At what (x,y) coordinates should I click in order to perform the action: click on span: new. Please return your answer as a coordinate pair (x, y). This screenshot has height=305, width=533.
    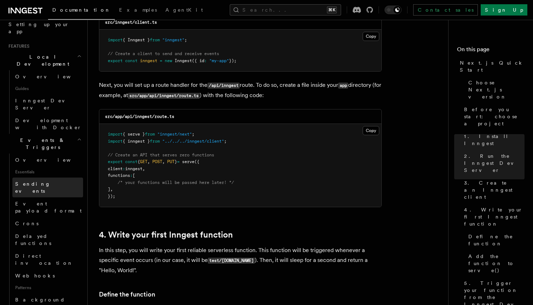
    Looking at the image, I should click on (168, 61).